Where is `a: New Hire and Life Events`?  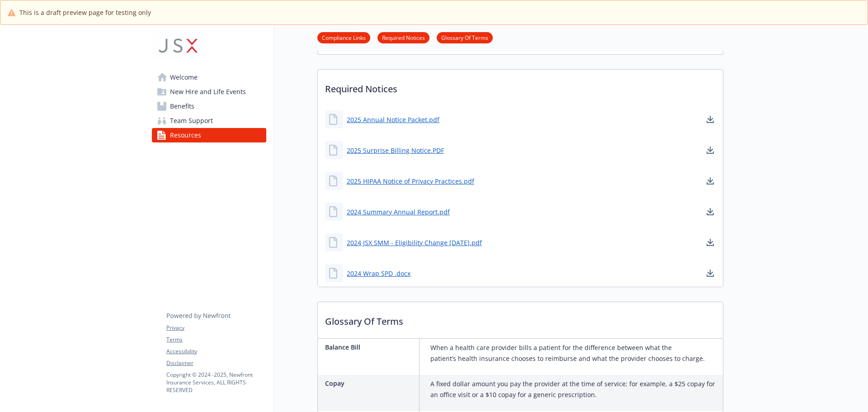 a: New Hire and Life Events is located at coordinates (209, 92).